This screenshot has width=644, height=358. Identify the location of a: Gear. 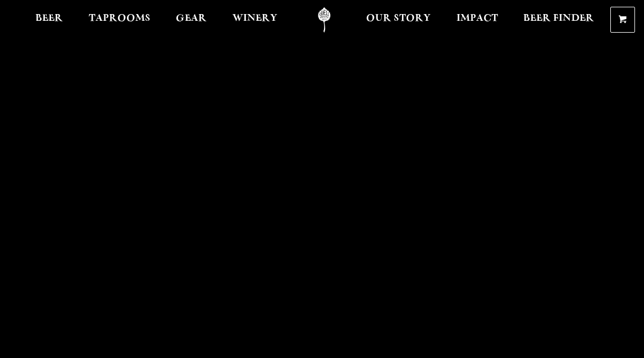
(191, 20).